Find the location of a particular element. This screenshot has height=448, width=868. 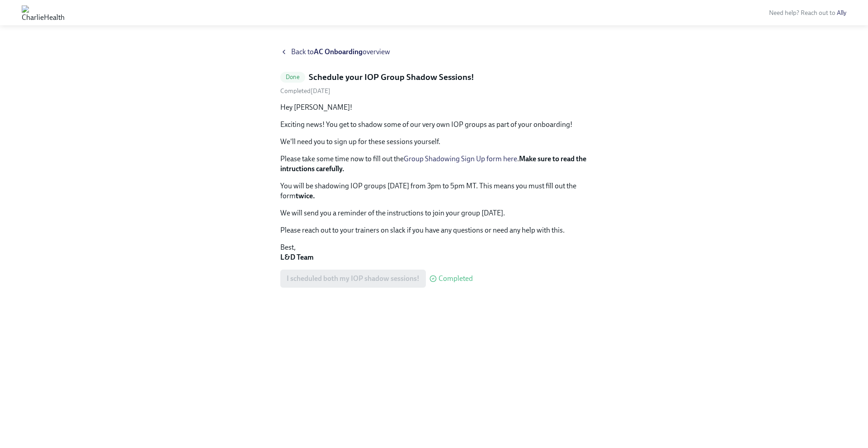

h5: Schedule your IOP Group Shadow Sessions! is located at coordinates (391, 77).